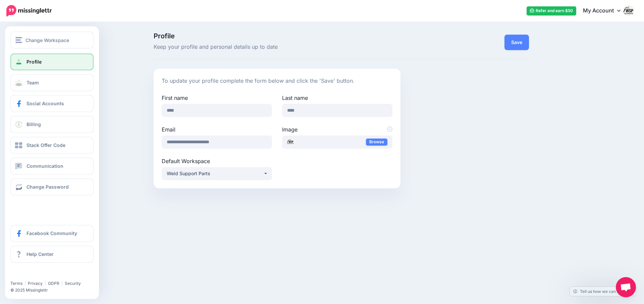  I want to click on a: Tell us how we can improve, so click(603, 291).